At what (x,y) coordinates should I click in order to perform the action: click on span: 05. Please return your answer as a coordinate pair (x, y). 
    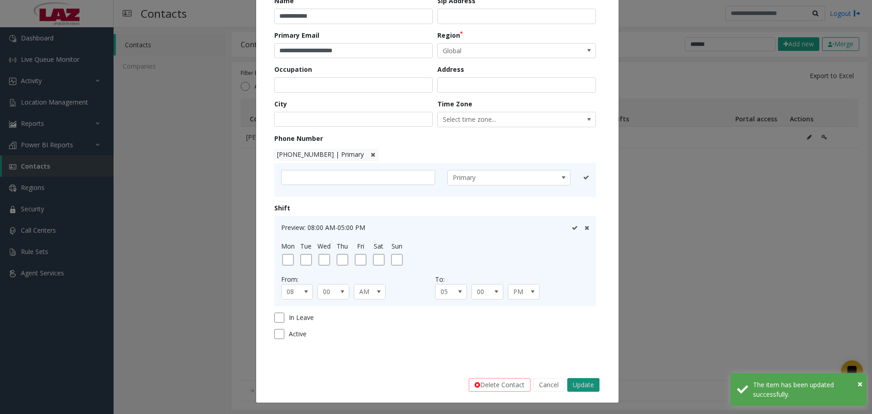
    Looking at the image, I should click on (448, 292).